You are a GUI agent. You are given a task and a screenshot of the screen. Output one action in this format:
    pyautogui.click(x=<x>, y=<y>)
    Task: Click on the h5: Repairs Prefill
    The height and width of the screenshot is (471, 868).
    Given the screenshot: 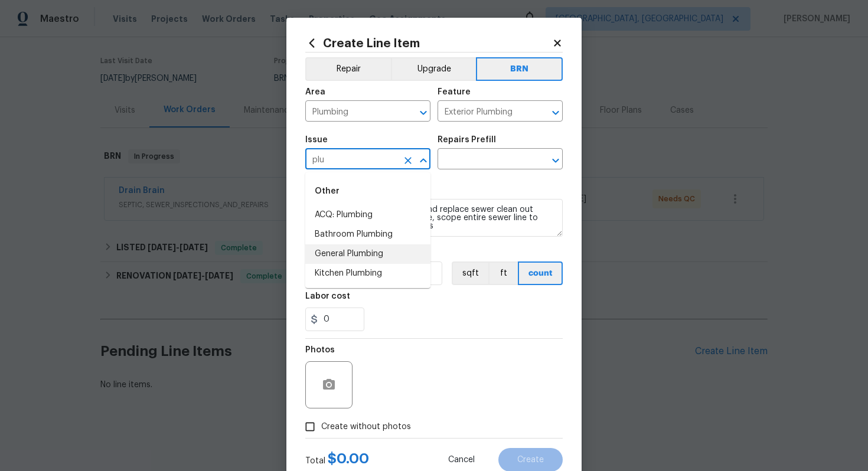 What is the action you would take?
    pyautogui.click(x=466, y=140)
    